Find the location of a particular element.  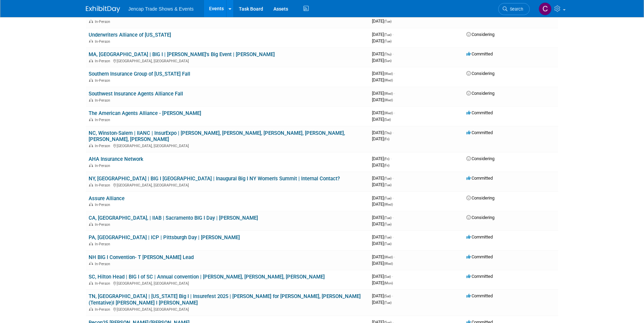

a: Assure Alliance is located at coordinates (106, 199).